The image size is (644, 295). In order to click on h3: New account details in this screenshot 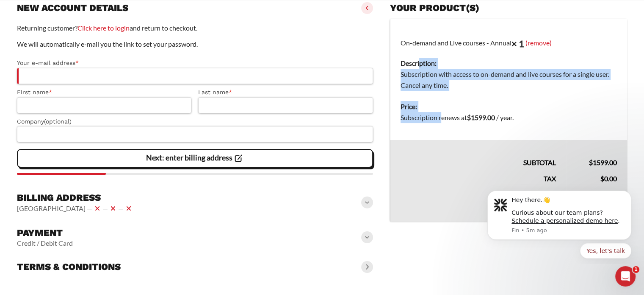, I will do `click(72, 8)`.